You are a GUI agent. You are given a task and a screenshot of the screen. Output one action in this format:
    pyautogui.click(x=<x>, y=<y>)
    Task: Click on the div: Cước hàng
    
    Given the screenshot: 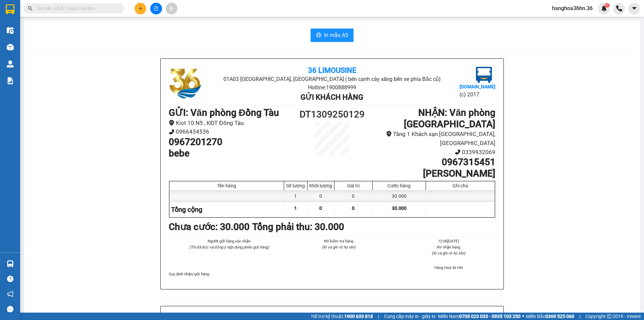 What is the action you would take?
    pyautogui.click(x=399, y=186)
    